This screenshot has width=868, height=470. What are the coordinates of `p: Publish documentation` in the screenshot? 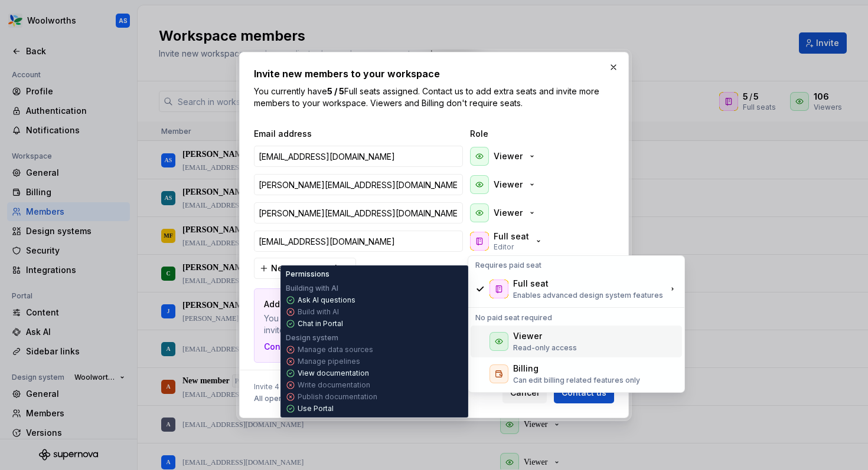 It's located at (337, 397).